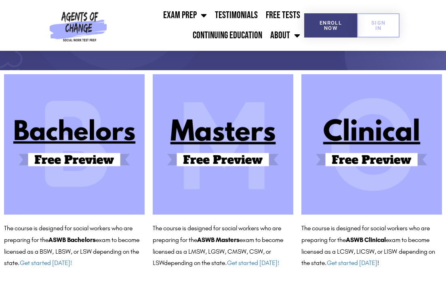  What do you see at coordinates (285, 36) in the screenshot?
I see `a: About` at bounding box center [285, 36].